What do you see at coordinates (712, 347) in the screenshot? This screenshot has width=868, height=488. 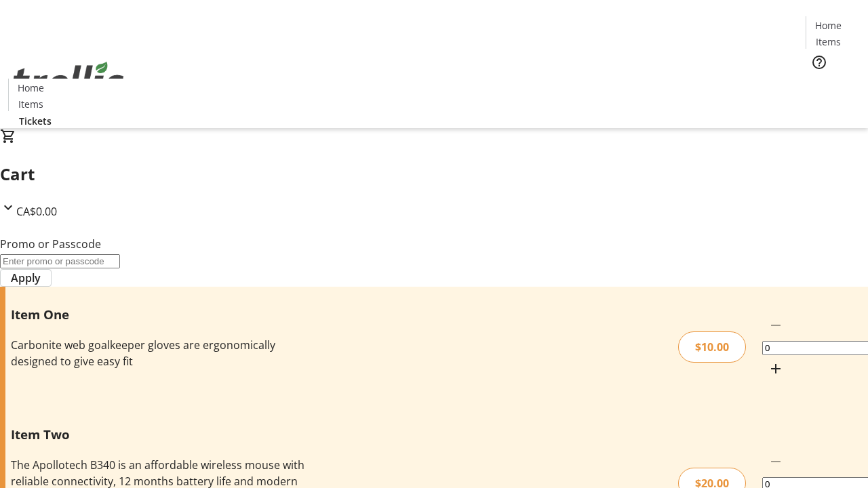 I see `div: $10.00` at bounding box center [712, 347].